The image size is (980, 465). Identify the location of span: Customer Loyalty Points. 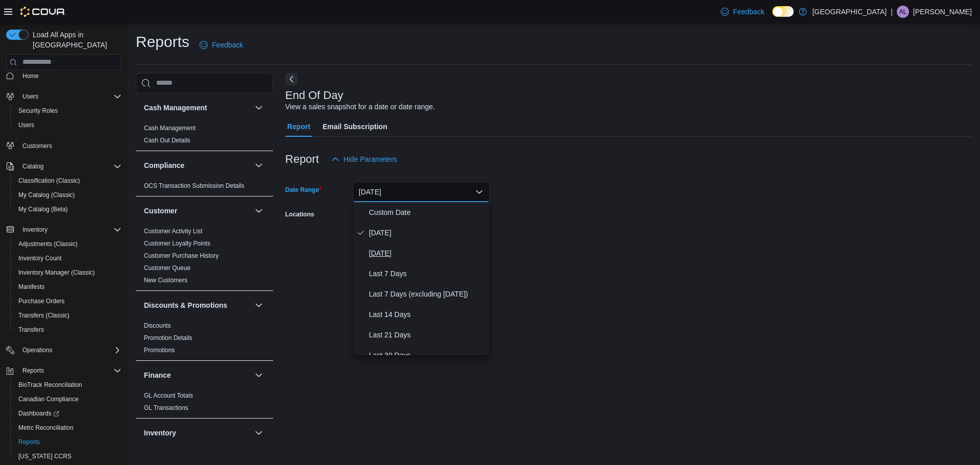
(177, 243).